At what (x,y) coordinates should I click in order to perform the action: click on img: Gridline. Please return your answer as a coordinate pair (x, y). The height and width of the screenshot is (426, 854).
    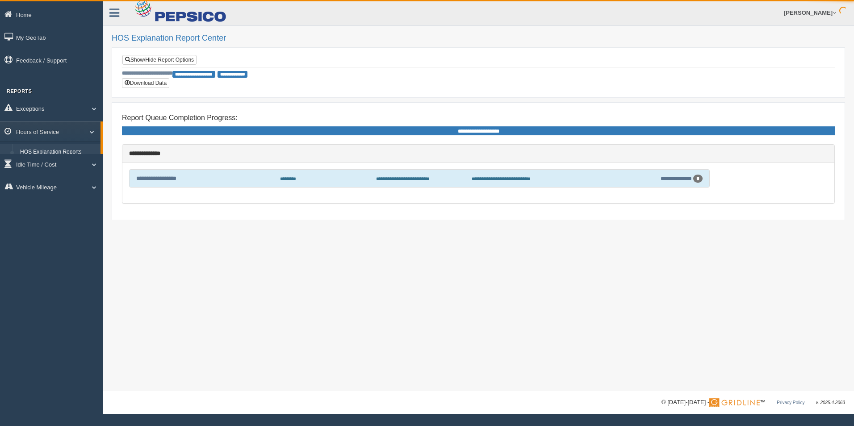
    Looking at the image, I should click on (735, 403).